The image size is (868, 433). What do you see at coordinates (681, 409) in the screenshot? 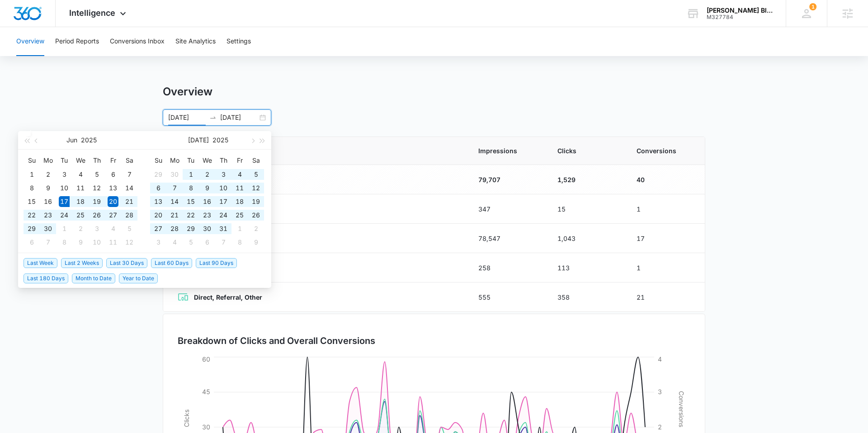
I see `tspan: Conversions` at bounding box center [681, 409].